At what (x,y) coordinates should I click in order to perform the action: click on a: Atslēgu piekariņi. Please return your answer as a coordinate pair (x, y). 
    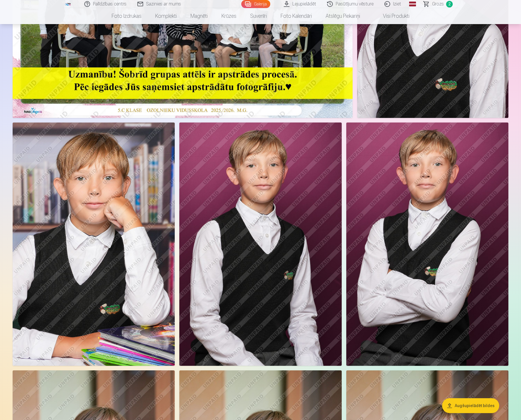
    Looking at the image, I should click on (343, 16).